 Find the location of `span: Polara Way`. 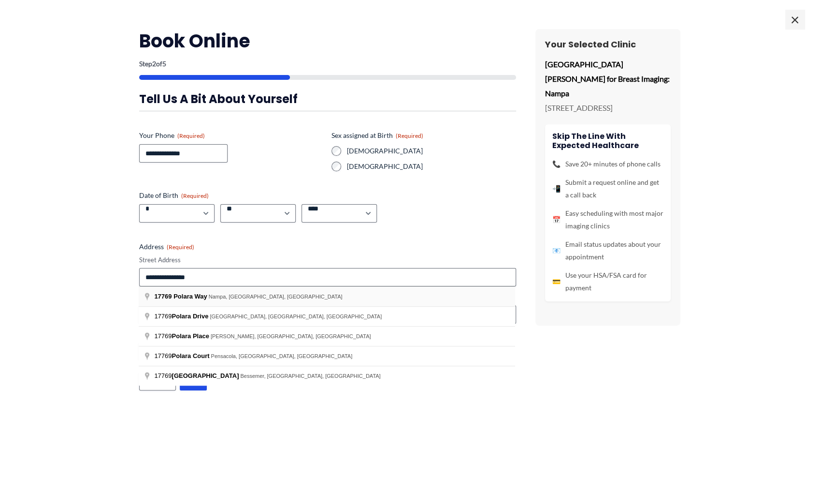

span: Polara Way is located at coordinates (190, 296).